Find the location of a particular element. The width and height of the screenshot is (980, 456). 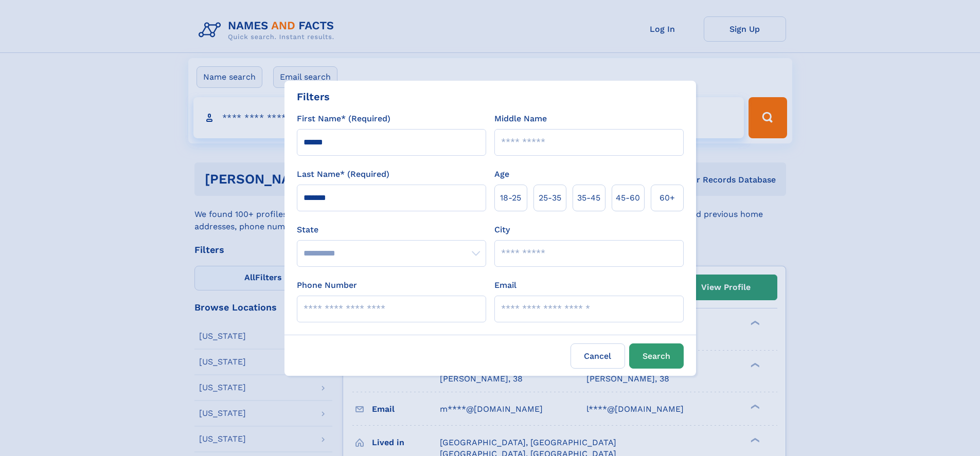

label: City is located at coordinates (503, 230).